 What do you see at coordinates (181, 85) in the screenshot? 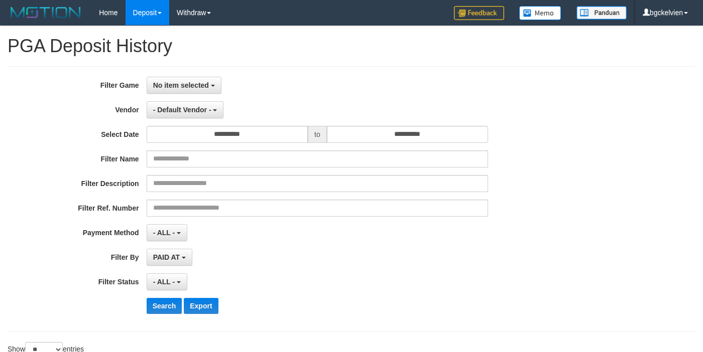
I see `span: No item selected` at bounding box center [181, 85].